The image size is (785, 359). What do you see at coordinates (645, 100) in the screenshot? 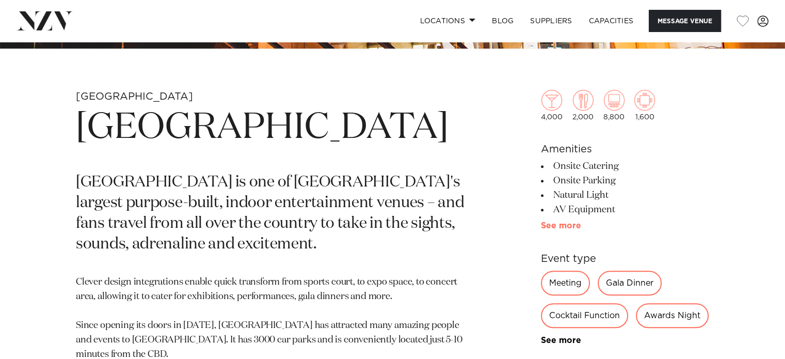
I see `img: meeting.png` at bounding box center [645, 100].